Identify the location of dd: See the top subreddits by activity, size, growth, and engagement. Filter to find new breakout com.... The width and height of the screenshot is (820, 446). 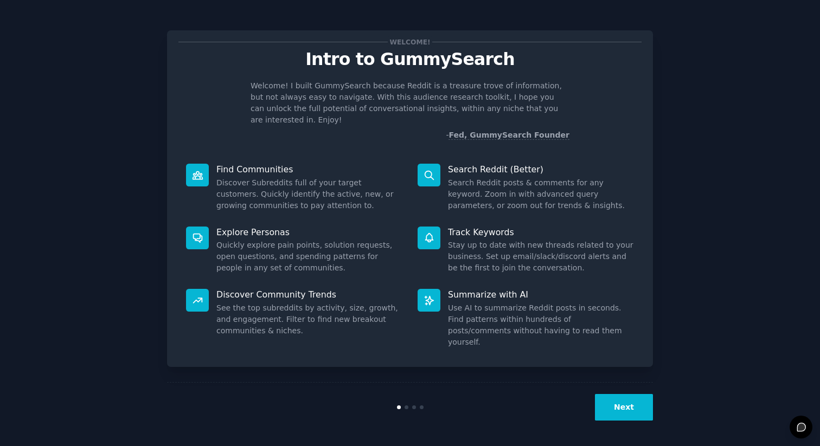
(309, 319).